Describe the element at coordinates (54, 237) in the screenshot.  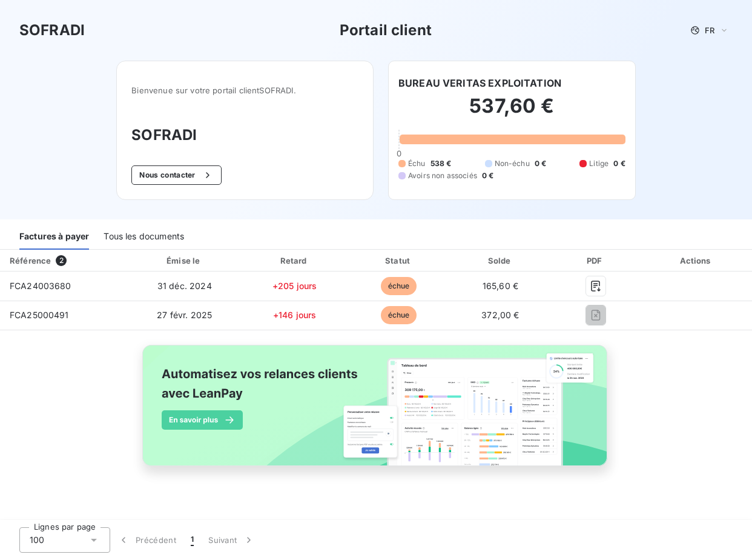
I see `div: Factures à payer` at that location.